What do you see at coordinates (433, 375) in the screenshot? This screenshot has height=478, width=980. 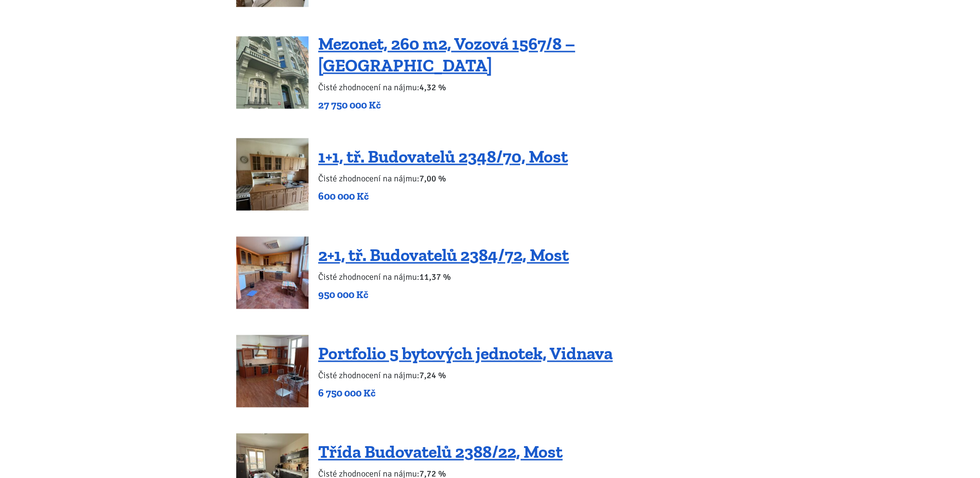 I see `b: 7,24 %` at bounding box center [433, 375].